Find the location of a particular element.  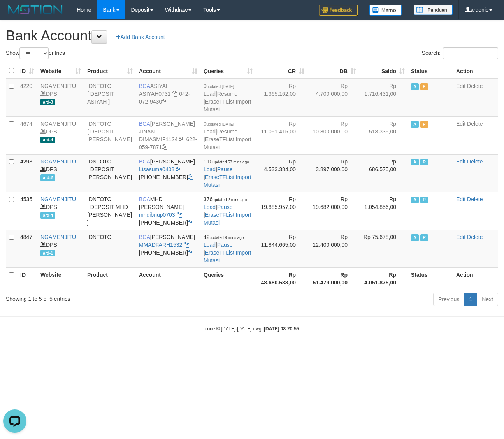

td: ASIYAH 042-072-9430 is located at coordinates (168, 98).